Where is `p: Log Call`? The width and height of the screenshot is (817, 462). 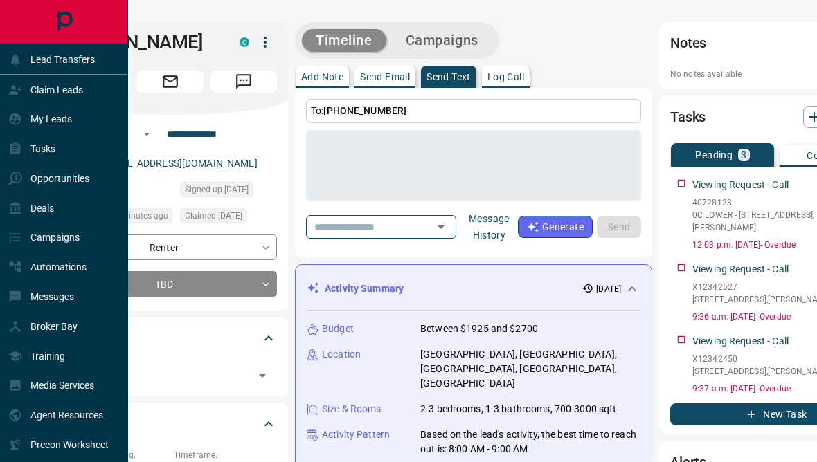 p: Log Call is located at coordinates (505, 77).